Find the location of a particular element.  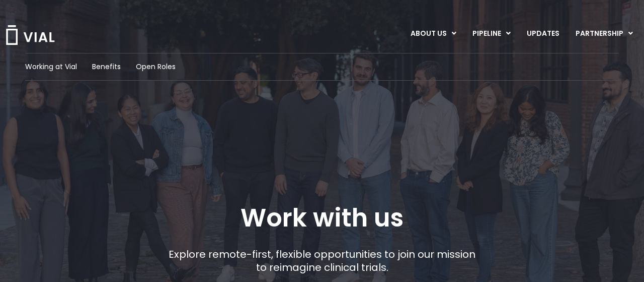

span: Benefits is located at coordinates (106, 67).